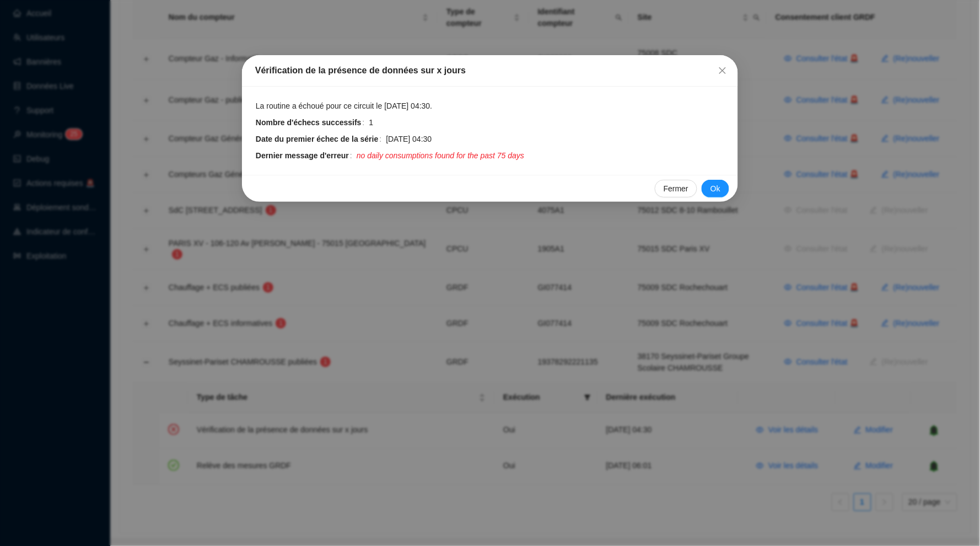 The width and height of the screenshot is (980, 546). What do you see at coordinates (371, 122) in the screenshot?
I see `span: 1` at bounding box center [371, 122].